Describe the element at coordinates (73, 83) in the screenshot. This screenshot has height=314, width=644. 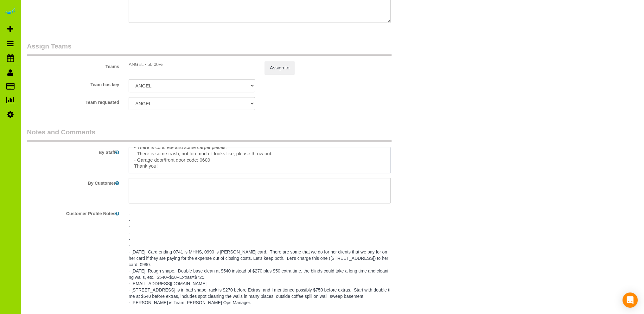
I see `label: Team has key` at that location.